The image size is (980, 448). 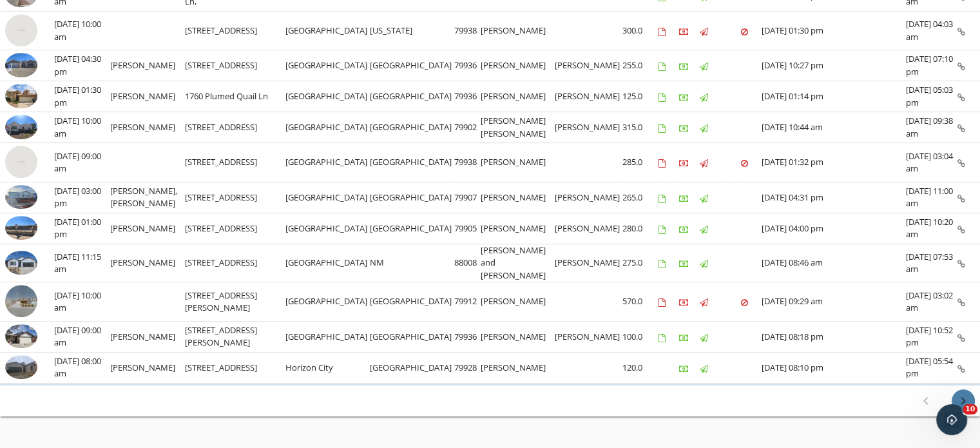 I want to click on td: 300.0, so click(x=641, y=30).